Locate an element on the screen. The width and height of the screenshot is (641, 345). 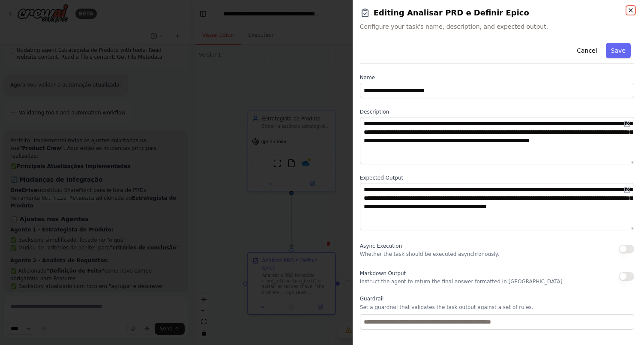
button: Save is located at coordinates (618, 51).